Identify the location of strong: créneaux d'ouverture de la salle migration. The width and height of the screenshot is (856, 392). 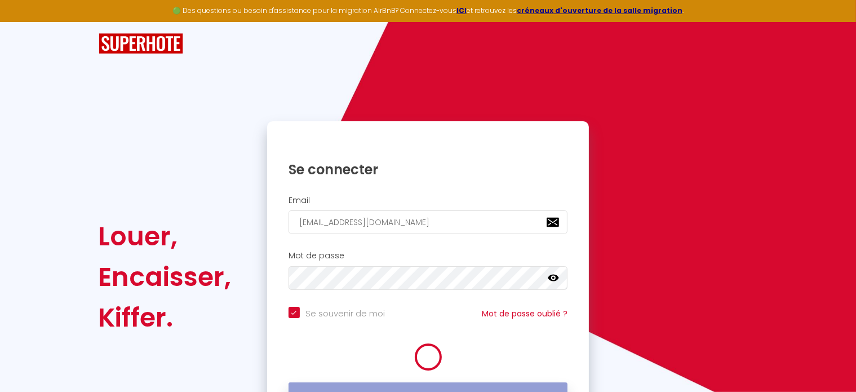
(600, 10).